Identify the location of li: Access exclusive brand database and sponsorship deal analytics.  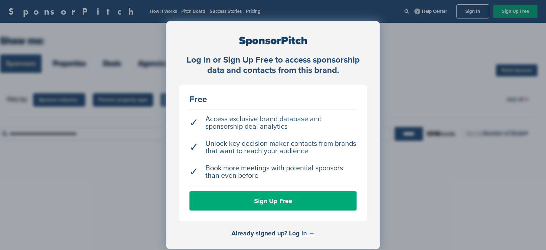
(273, 123).